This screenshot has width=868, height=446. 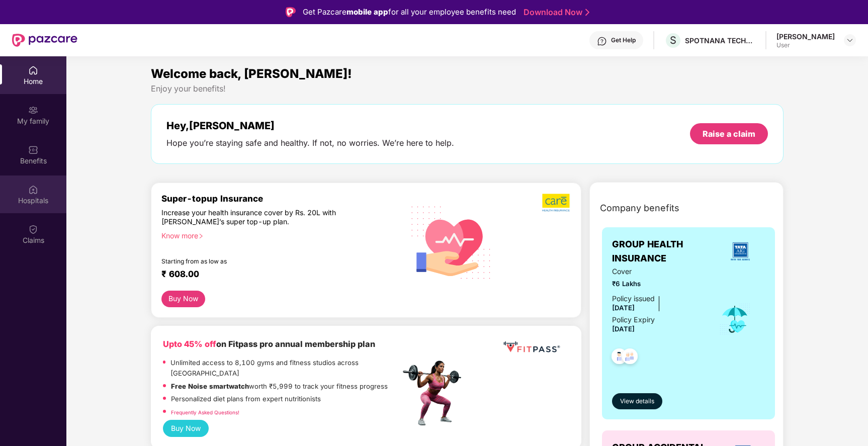 I want to click on div: Hope you’re staying safe and healthy. If not, no worries. We’re here to help., so click(x=310, y=143).